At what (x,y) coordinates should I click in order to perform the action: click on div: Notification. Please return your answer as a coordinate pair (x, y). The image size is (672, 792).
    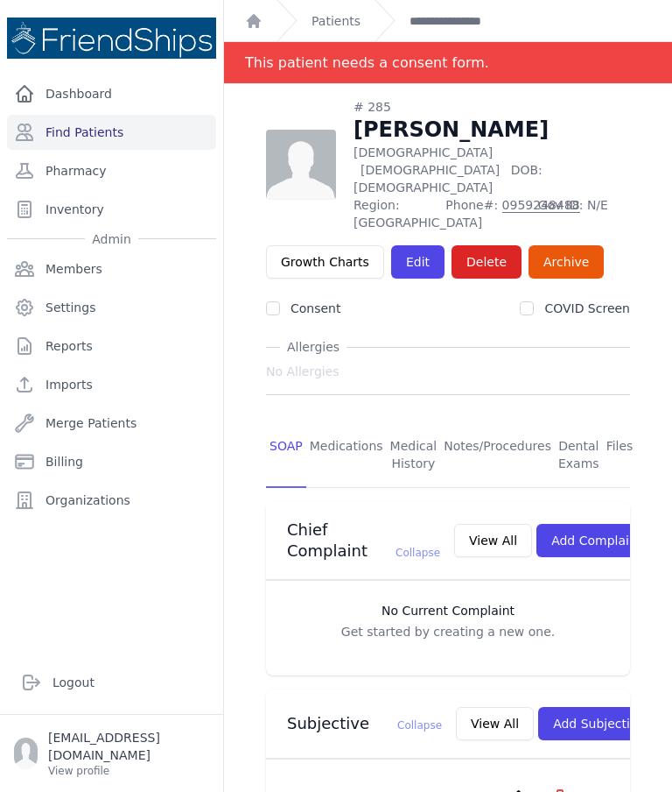
    Looking at the image, I should click on (448, 63).